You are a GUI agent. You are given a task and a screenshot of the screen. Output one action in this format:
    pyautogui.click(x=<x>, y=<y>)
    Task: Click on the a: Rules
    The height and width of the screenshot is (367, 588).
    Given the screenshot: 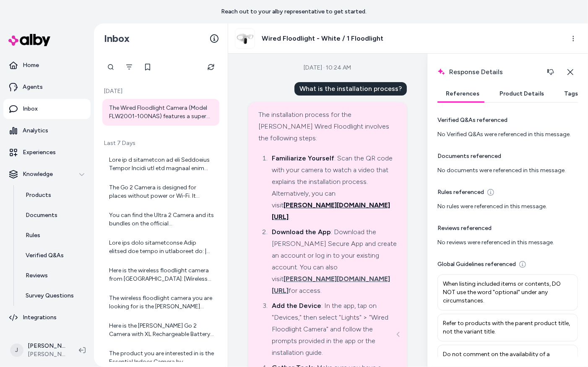 What is the action you would take?
    pyautogui.click(x=54, y=236)
    